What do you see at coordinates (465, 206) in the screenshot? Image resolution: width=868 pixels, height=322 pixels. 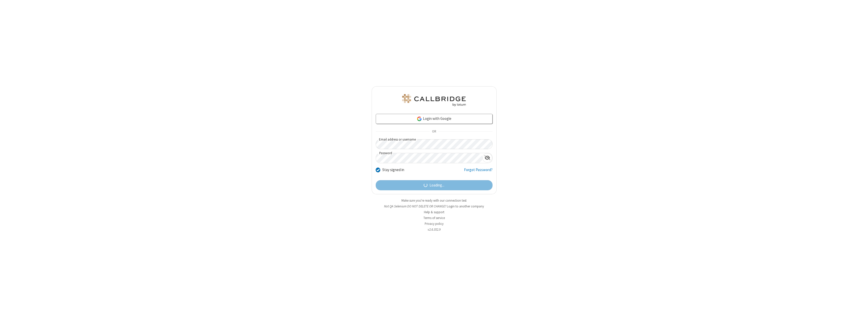 I see `button: Login to another company` at bounding box center [465, 206].